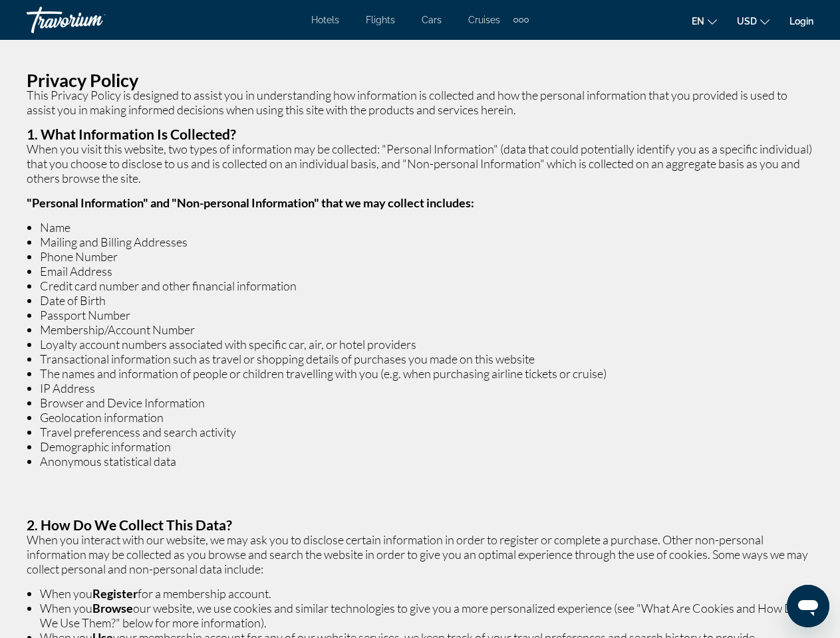 This screenshot has height=638, width=840. What do you see at coordinates (427, 228) in the screenshot?
I see `li: Name` at bounding box center [427, 228].